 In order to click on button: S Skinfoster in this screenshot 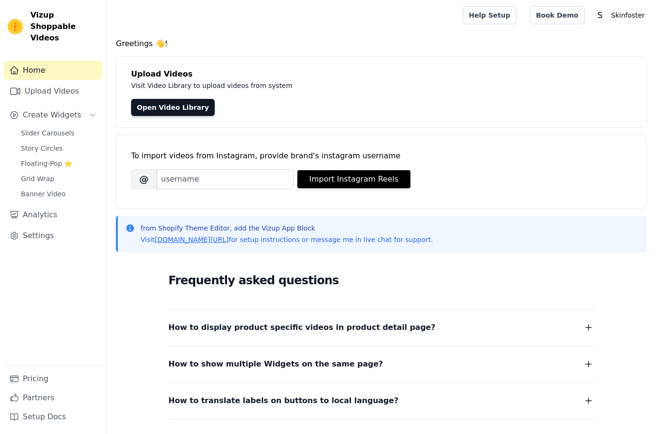, I will do `click(621, 15)`.